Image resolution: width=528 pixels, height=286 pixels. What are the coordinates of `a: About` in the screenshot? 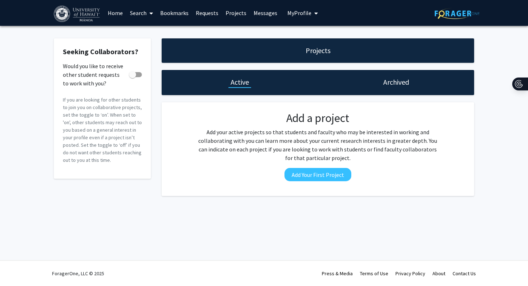 It's located at (439, 274).